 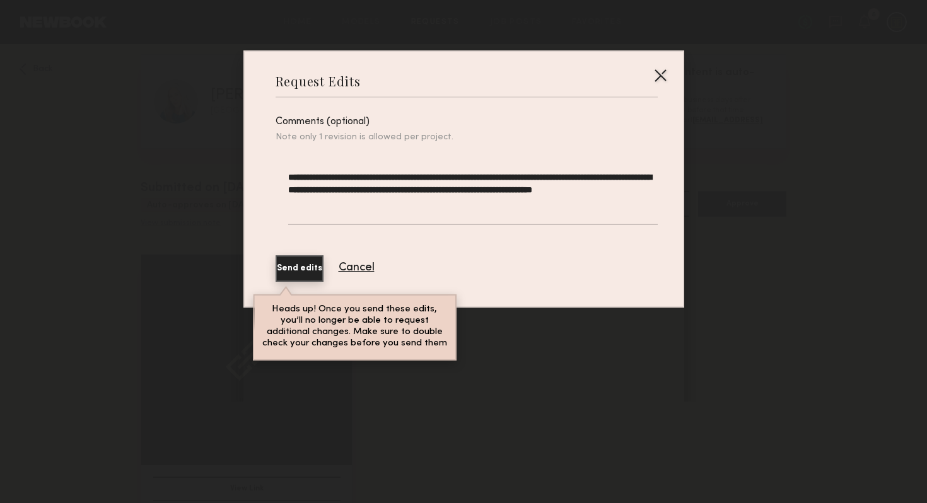 What do you see at coordinates (356, 268) in the screenshot?
I see `button: Cancel` at bounding box center [356, 268].